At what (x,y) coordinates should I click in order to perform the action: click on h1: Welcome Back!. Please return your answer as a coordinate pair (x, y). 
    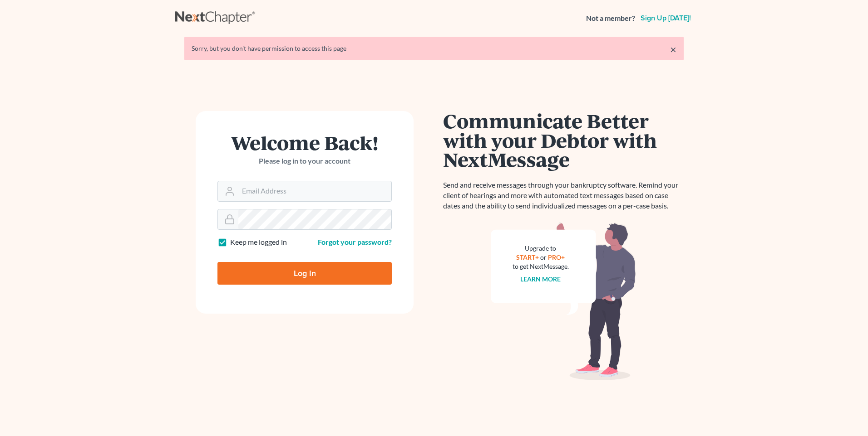
    Looking at the image, I should click on (305, 142).